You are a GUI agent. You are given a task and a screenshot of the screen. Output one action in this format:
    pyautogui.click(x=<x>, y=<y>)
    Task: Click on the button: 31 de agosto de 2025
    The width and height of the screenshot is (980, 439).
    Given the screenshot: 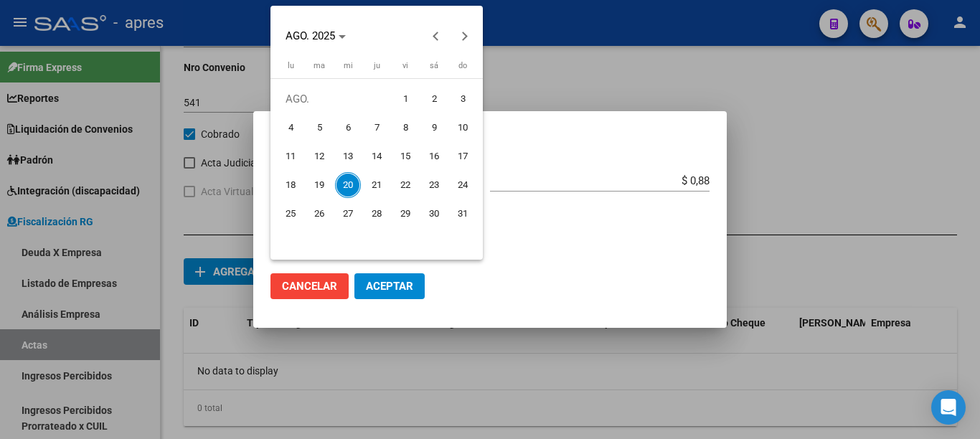 What is the action you would take?
    pyautogui.click(x=463, y=214)
    